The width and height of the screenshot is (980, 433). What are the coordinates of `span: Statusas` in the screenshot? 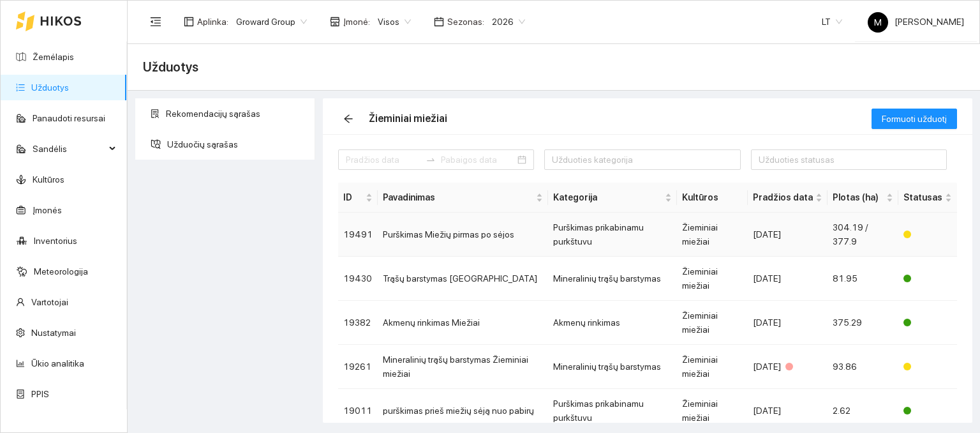 It's located at (923, 197).